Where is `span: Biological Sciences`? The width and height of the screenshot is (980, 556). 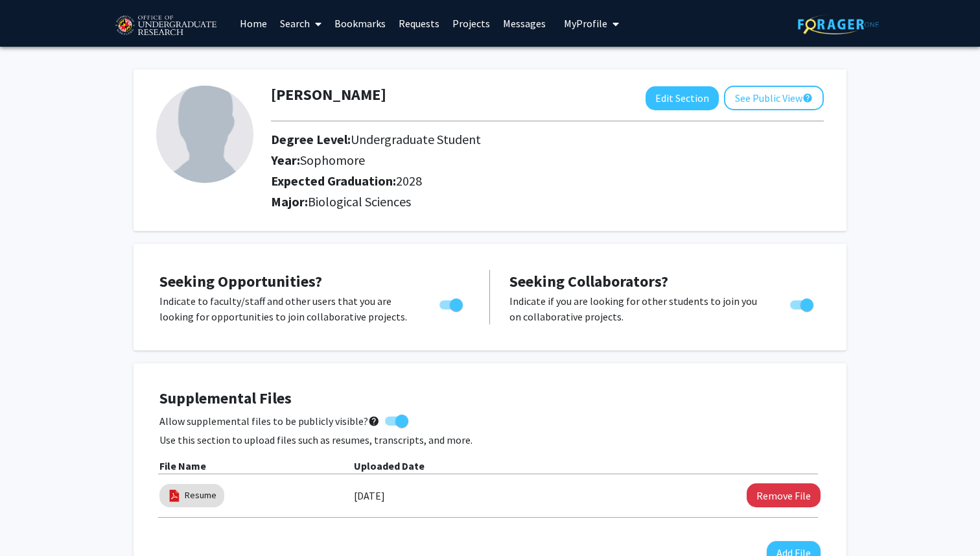
span: Biological Sciences is located at coordinates (359, 201).